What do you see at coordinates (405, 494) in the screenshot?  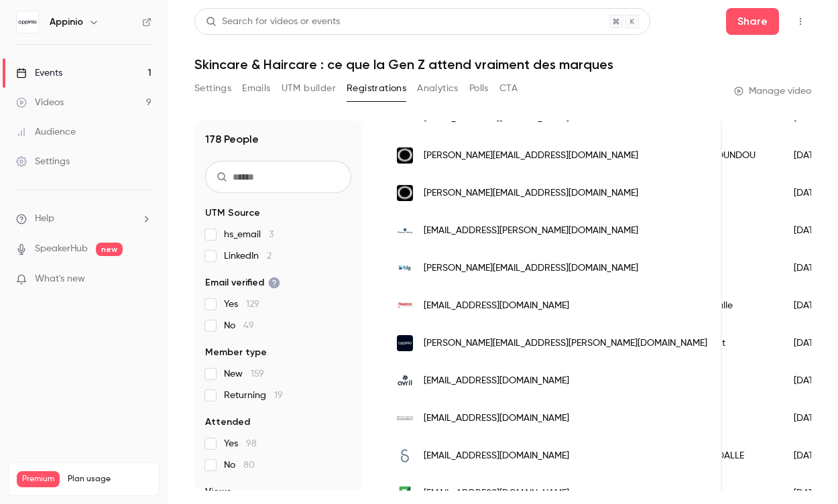 I see `img: retency.com` at bounding box center [405, 494].